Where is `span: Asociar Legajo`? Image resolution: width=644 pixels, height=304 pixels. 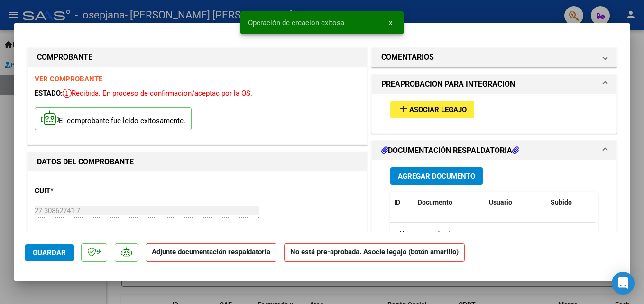 span: Asociar Legajo is located at coordinates (437, 110).